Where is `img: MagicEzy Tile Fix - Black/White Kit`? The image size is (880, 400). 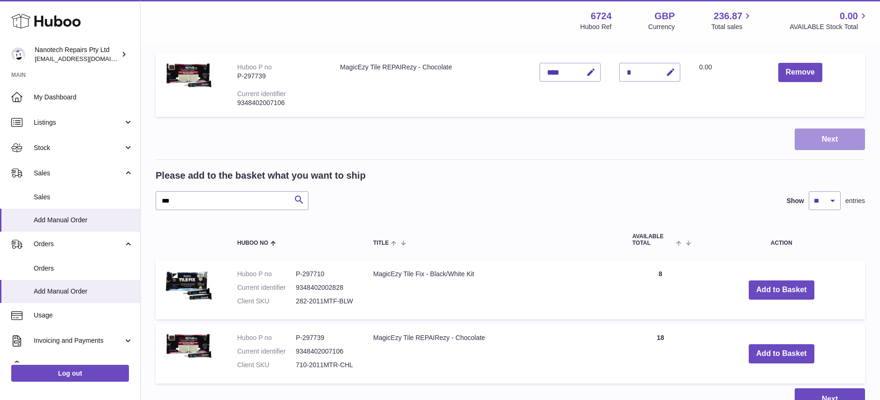
img: MagicEzy Tile Fix - Black/White Kit is located at coordinates (188, 285).